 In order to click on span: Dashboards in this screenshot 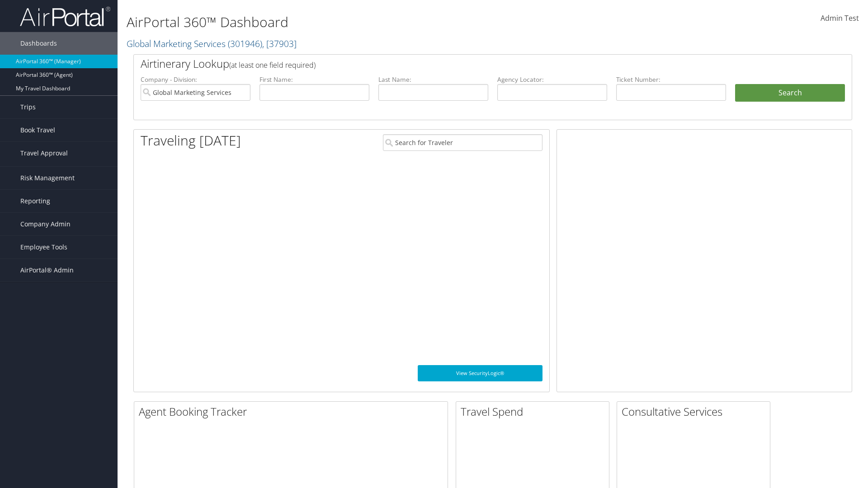, I will do `click(39, 43)`.